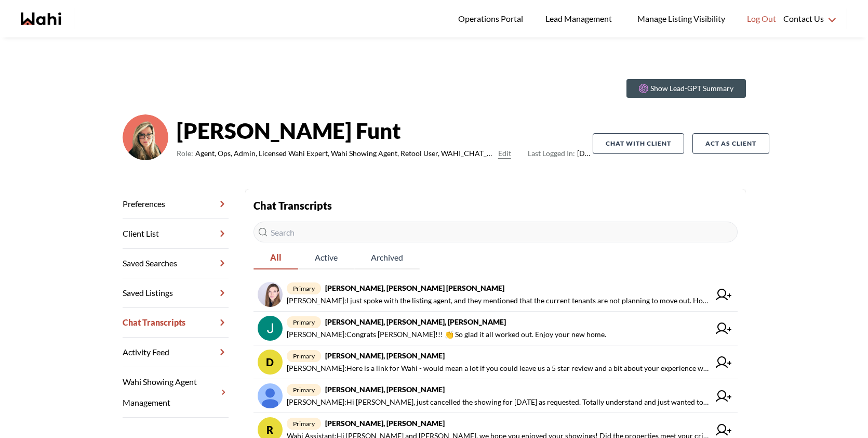 The width and height of the screenshot is (868, 438). What do you see at coordinates (276, 258) in the screenshot?
I see `button: All` at bounding box center [276, 258].